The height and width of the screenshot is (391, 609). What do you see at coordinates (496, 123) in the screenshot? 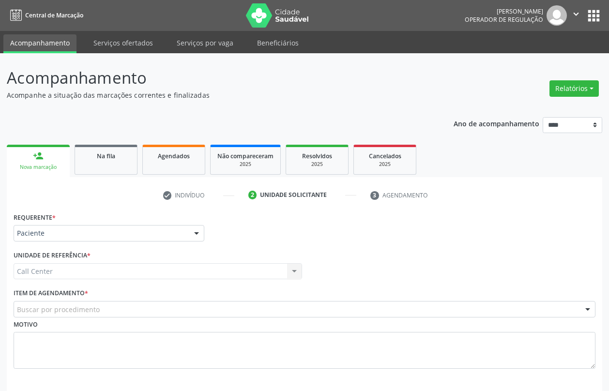
I see `p: Ano de acompanhamento` at bounding box center [496, 123].